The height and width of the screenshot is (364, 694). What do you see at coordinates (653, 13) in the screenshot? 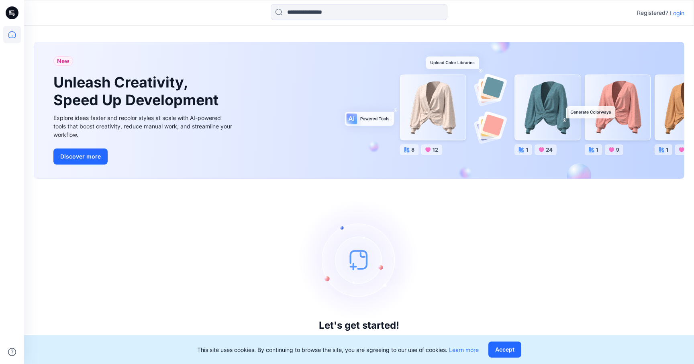
I see `p: Registered?` at bounding box center [653, 13].